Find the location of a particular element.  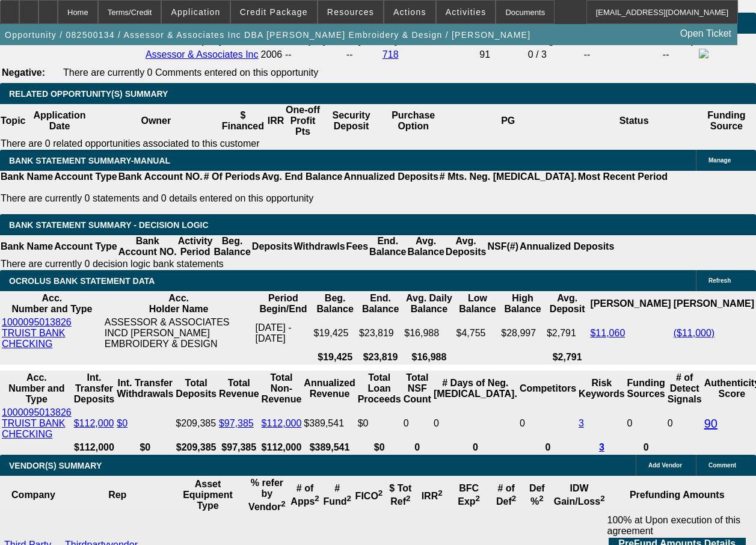

th: $209,385 is located at coordinates (196, 448).